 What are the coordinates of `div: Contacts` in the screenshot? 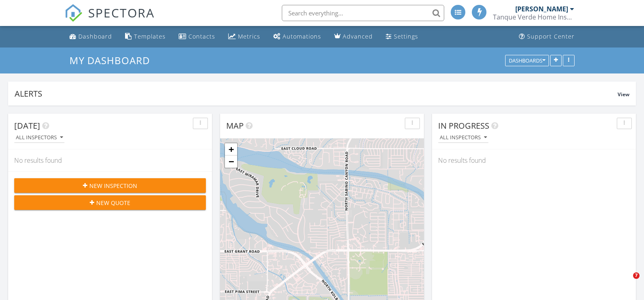 It's located at (202, 36).